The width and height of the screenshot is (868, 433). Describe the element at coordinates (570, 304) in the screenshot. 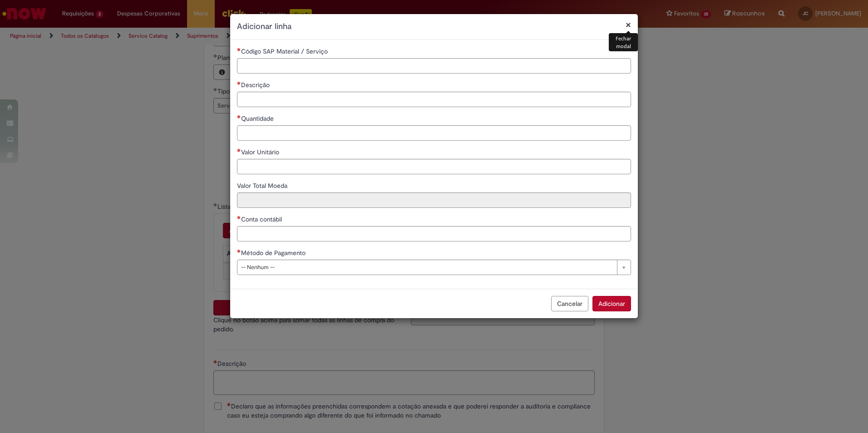

I see `button: Cancelar` at that location.